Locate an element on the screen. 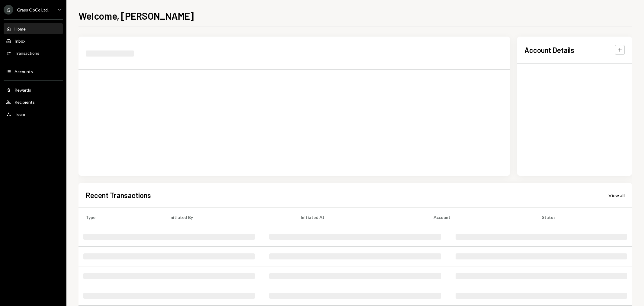 Image resolution: width=644 pixels, height=306 pixels. th: Initiated At is located at coordinates (359, 218).